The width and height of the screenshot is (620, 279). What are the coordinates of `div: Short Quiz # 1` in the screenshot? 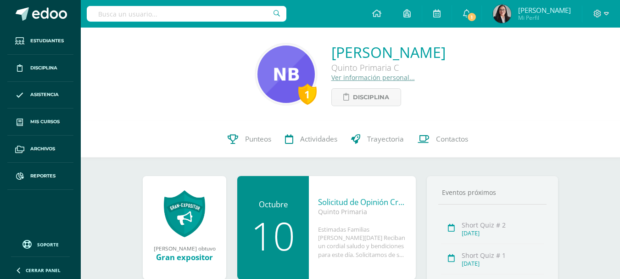 It's located at (502, 255).